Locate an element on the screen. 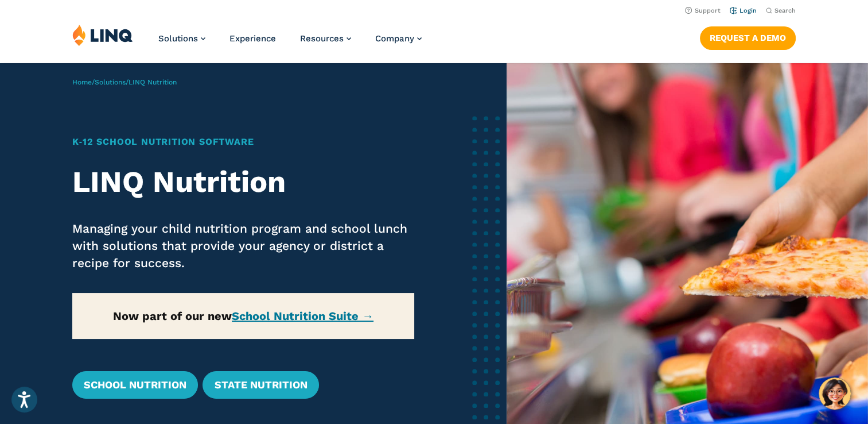  a: Home is located at coordinates (82, 82).